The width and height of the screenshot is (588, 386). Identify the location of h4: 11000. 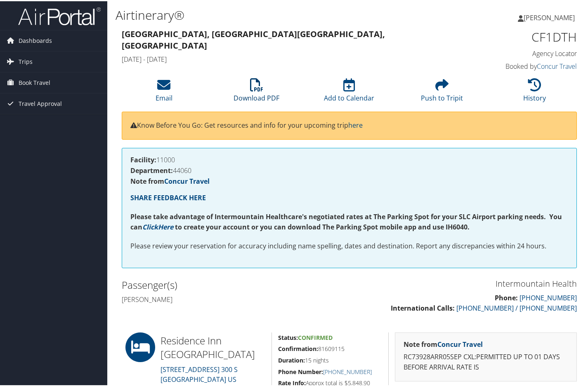
(349, 159).